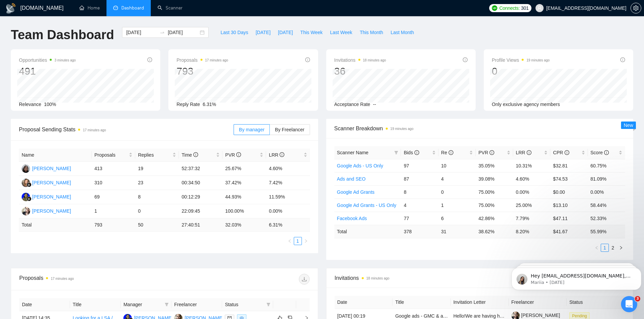 This screenshot has width=644, height=319. Describe the element at coordinates (233, 155) in the screenshot. I see `span: PVR` at that location.